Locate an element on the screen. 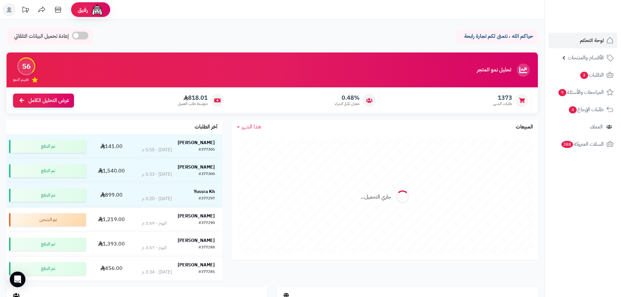  img: ai-face.png is located at coordinates (97, 10).